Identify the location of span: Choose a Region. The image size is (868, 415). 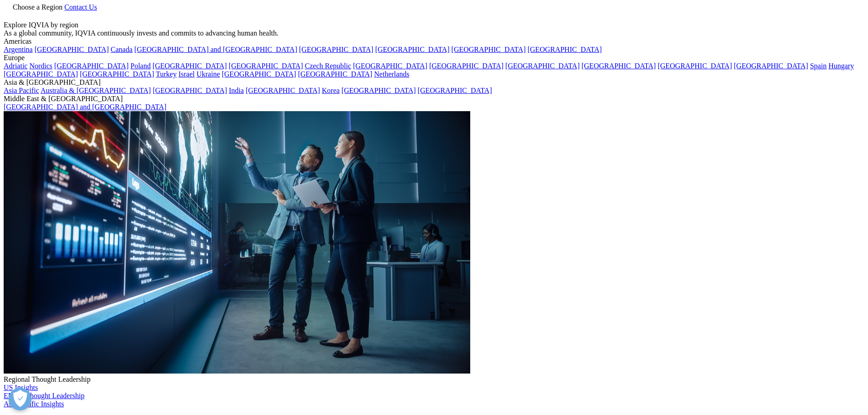
(38, 7).